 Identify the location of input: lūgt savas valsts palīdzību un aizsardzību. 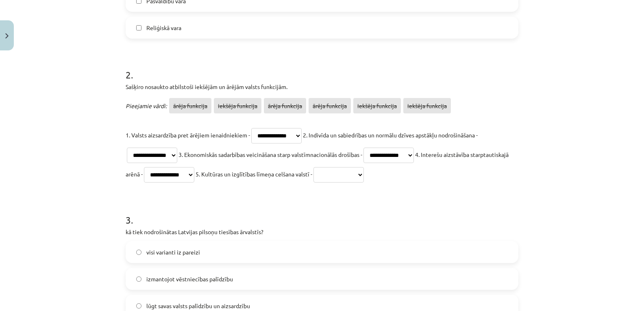
(139, 306).